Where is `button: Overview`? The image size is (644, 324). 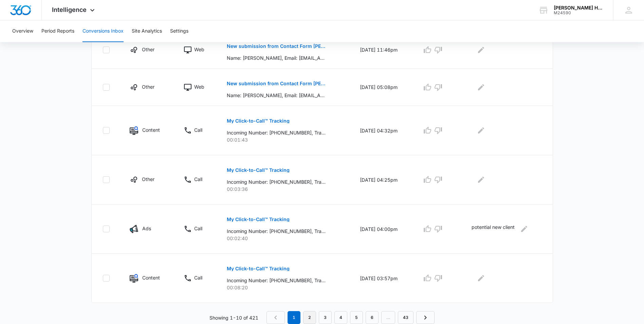 button: Overview is located at coordinates (22, 31).